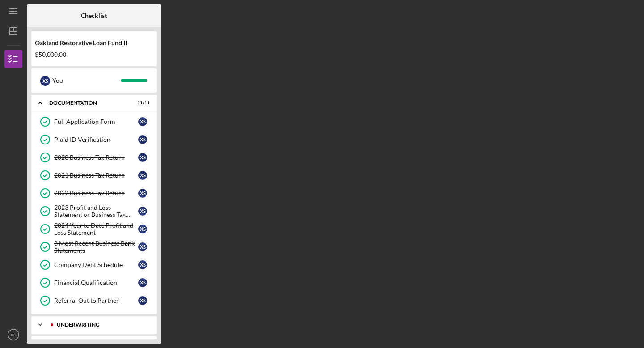 Image resolution: width=644 pixels, height=348 pixels. Describe the element at coordinates (94, 211) in the screenshot. I see `a: 2023 Profit and Loss Statement or Business Tax ReturnXS` at that location.